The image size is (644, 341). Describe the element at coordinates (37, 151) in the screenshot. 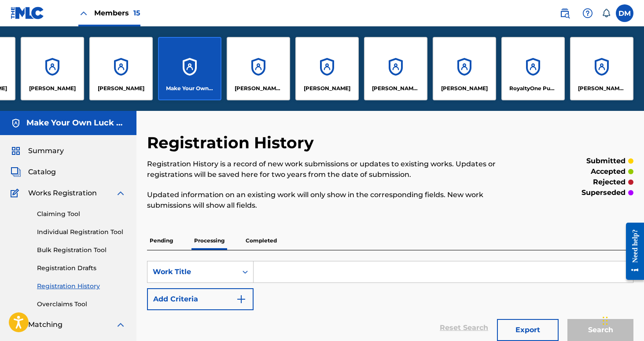

I see `a: SummarySummary` at that location.